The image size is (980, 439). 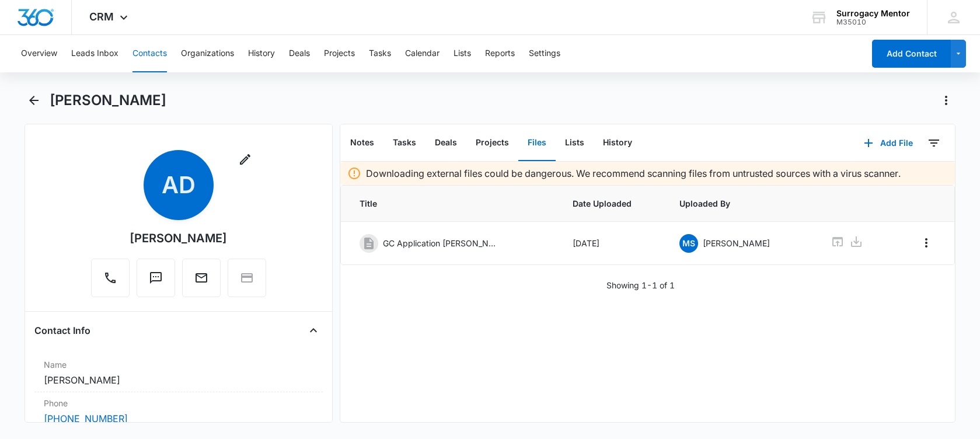 I want to click on button: Overflow Menu, so click(x=926, y=242).